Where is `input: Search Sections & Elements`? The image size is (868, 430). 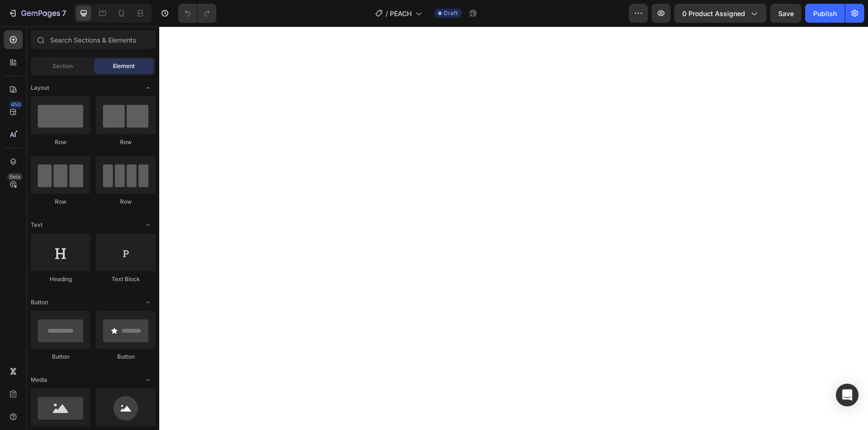 input: Search Sections & Elements is located at coordinates (93, 39).